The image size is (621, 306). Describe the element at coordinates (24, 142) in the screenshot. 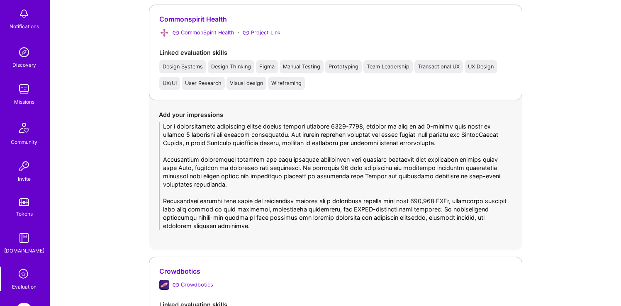

I see `div: Community` at that location.